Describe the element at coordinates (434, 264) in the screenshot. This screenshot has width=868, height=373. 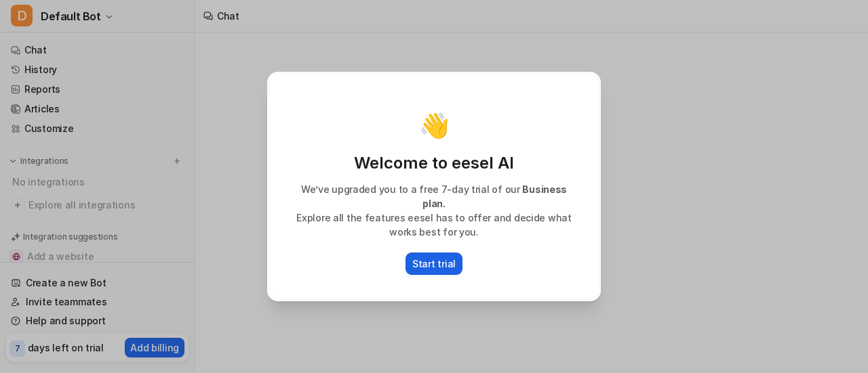
I see `button: Start trial` at that location.